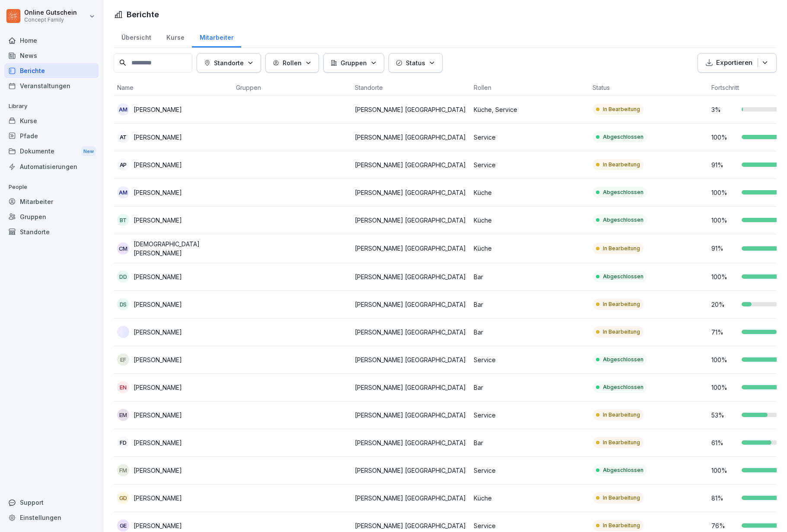 The width and height of the screenshot is (787, 532). I want to click on div: GE, so click(123, 526).